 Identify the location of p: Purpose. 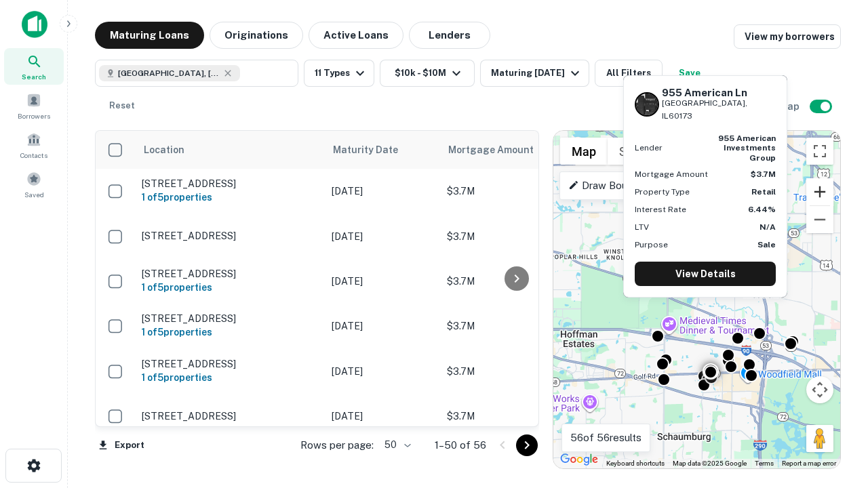
(651, 244).